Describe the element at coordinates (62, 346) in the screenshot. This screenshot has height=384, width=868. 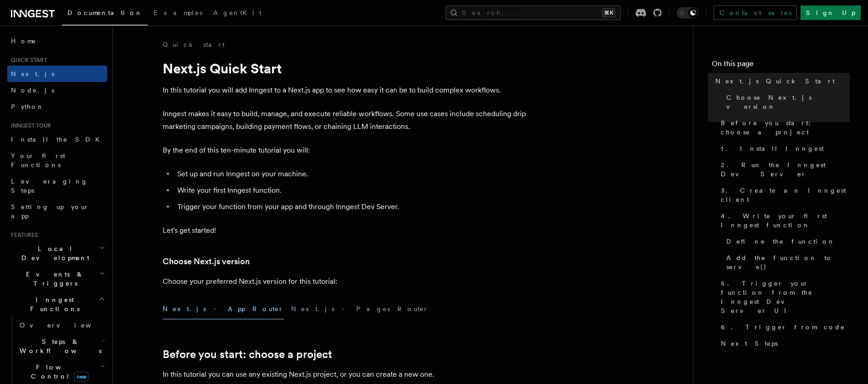
I see `button: Steps & Workflows` at that location.